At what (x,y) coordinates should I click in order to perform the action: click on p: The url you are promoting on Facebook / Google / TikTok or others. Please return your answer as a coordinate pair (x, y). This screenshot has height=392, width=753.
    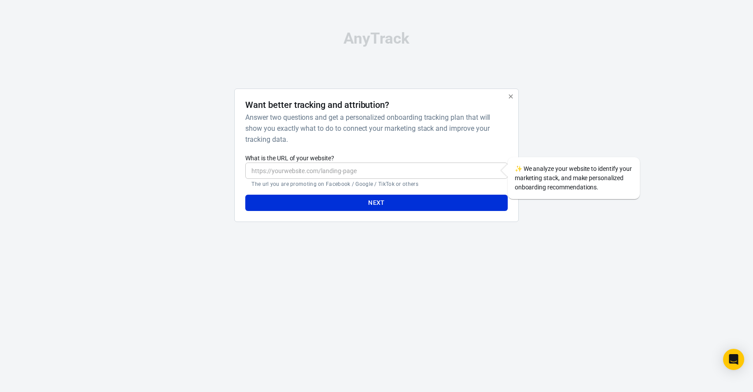
    Looking at the image, I should click on (376, 184).